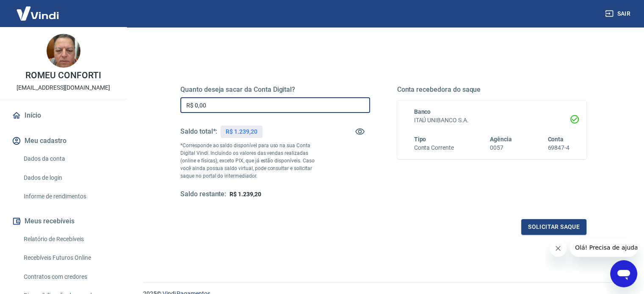  I want to click on h6: 69847-4, so click(559, 148).